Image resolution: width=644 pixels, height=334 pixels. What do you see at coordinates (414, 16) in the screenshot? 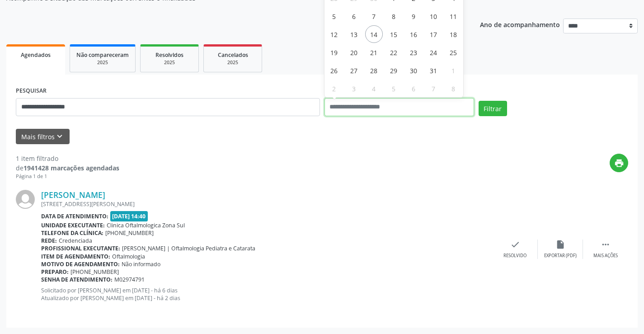
I see `span: Outubro 9, 2025` at bounding box center [414, 16].